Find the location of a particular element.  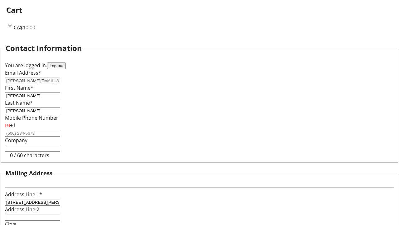

span: CA$10.00 is located at coordinates (24, 27).